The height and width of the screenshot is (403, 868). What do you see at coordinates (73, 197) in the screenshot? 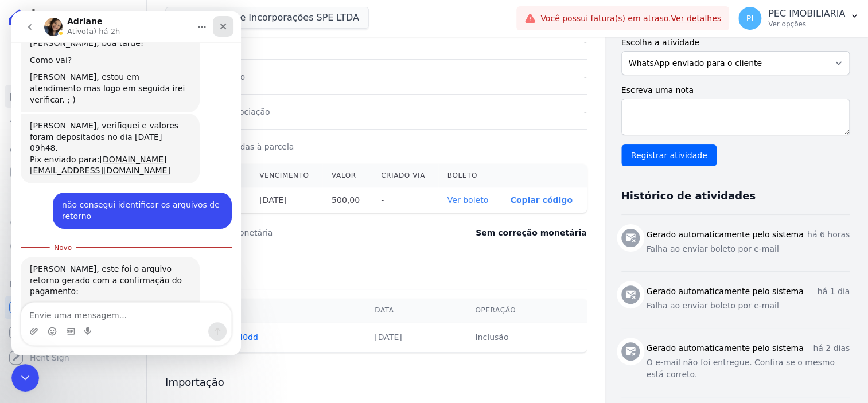
I see `a: Transferências` at bounding box center [73, 197].